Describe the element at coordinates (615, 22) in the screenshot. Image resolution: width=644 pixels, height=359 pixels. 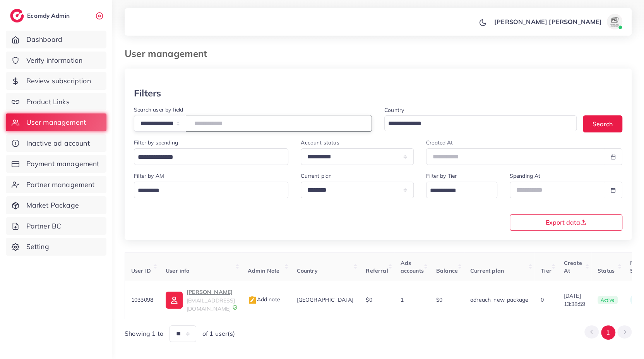
I see `img: avatar` at that location.